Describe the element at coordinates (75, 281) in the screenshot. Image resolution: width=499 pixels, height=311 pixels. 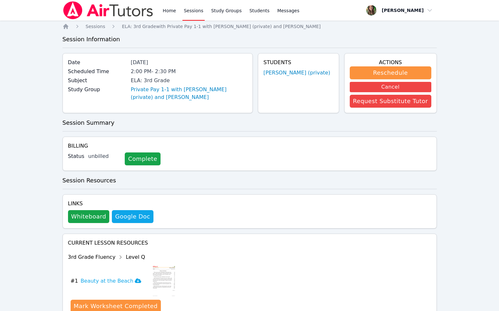
I see `span: # 1` at that location.